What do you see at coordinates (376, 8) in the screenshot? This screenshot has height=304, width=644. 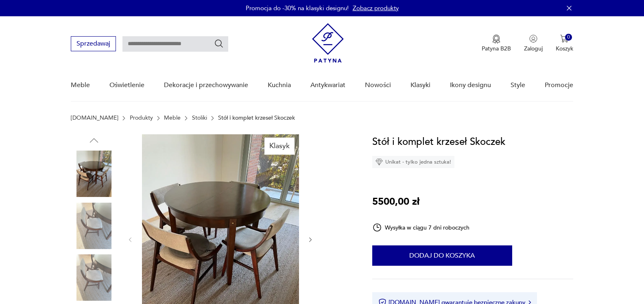 I see `a: Zobacz produkty` at bounding box center [376, 8].